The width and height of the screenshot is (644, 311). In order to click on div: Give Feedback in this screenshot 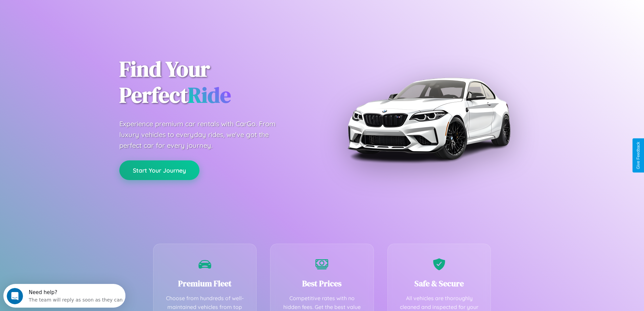, I will do `click(639, 156)`.